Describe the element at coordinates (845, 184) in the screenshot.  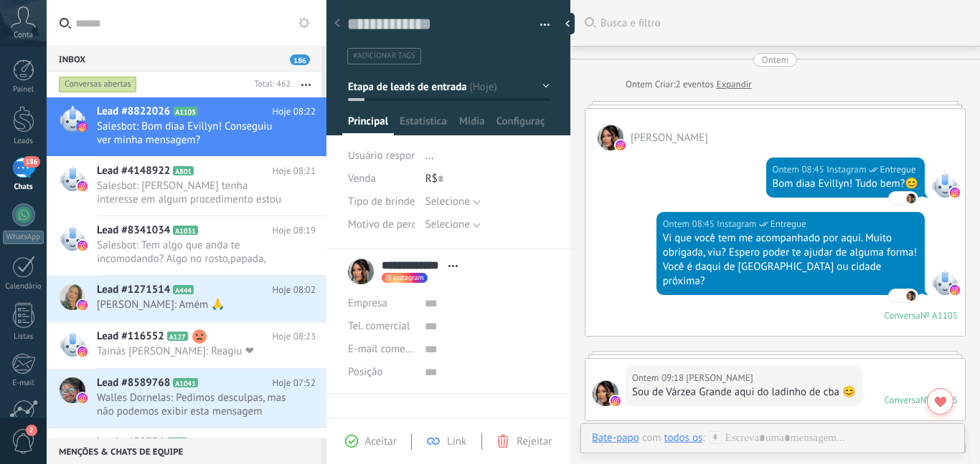
I see `div: Bom diaa Evillyn! Tudo bem?😊` at that location.